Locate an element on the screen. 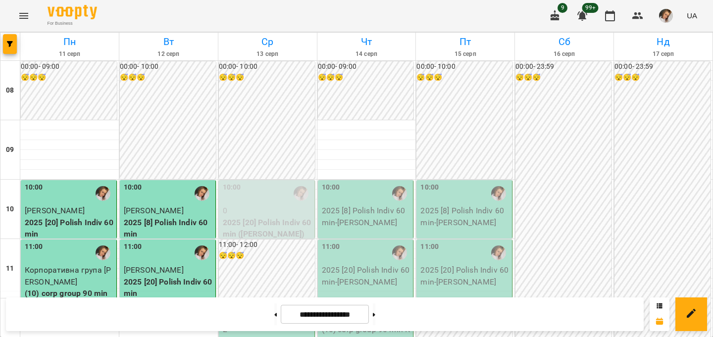 Image resolution: width=713 pixels, height=337 pixels. h6: 15 серп is located at coordinates (465, 54).